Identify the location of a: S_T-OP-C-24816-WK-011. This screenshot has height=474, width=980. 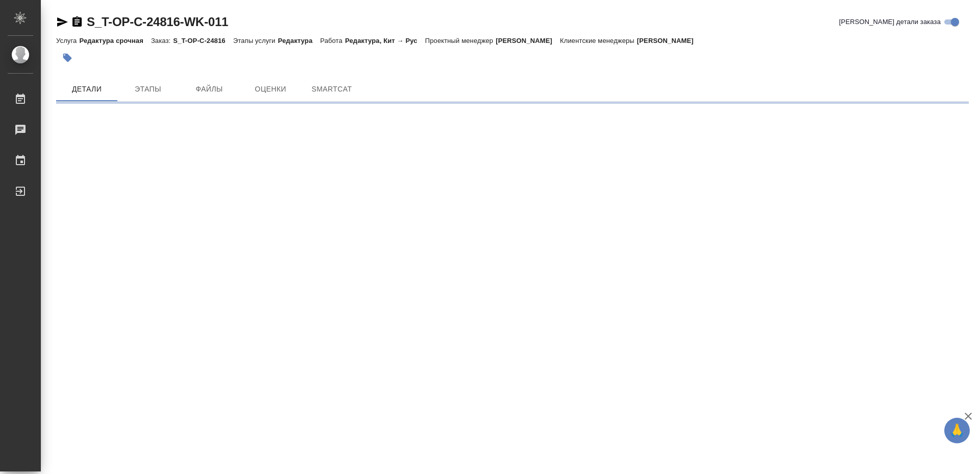
(158, 22).